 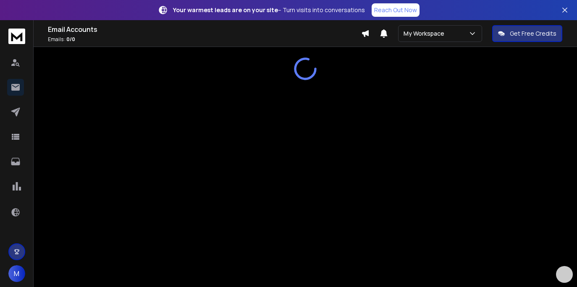 I want to click on span: M, so click(x=17, y=274).